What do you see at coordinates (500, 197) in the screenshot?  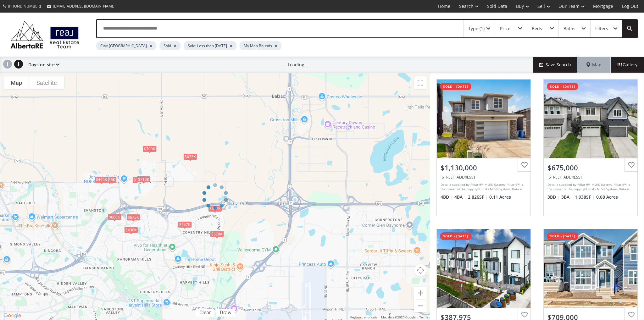 I see `span: 0.11 Acres` at bounding box center [500, 197].